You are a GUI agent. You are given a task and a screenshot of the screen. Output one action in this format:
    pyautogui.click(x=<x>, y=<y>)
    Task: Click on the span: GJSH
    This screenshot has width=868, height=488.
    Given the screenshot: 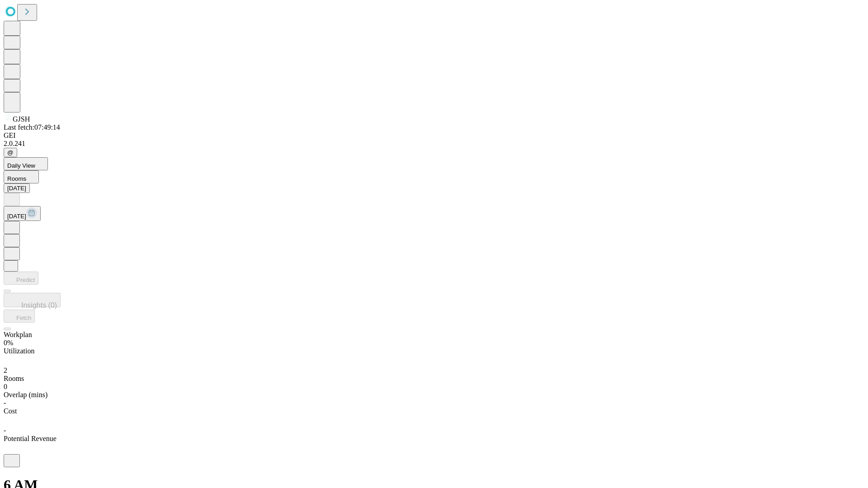 What is the action you would take?
    pyautogui.click(x=21, y=119)
    